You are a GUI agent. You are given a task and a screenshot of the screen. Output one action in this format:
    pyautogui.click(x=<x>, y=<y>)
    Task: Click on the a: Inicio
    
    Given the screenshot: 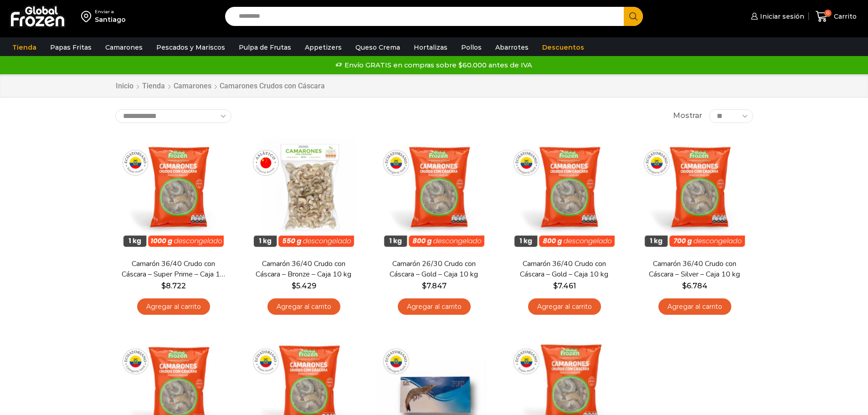 What is the action you would take?
    pyautogui.click(x=125, y=86)
    